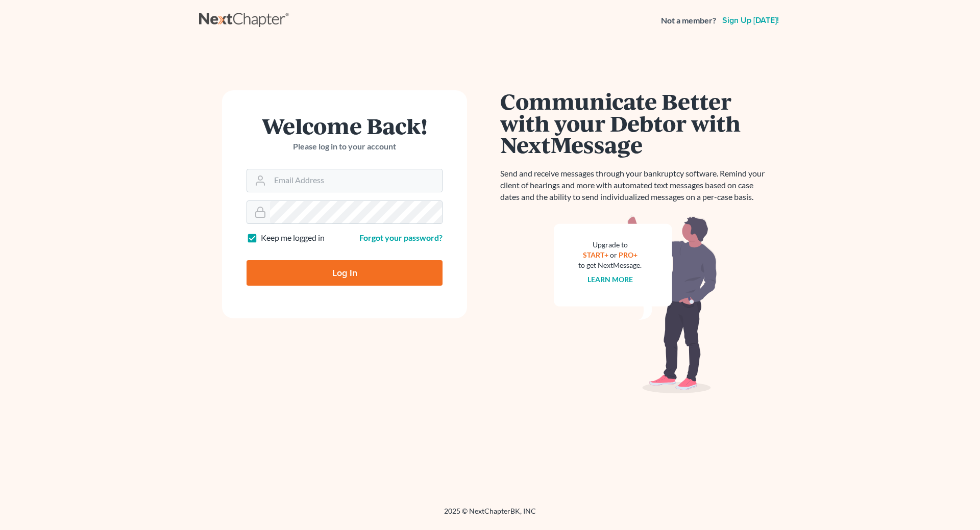 The image size is (980, 530). What do you see at coordinates (595, 255) in the screenshot?
I see `a: START+` at bounding box center [595, 255].